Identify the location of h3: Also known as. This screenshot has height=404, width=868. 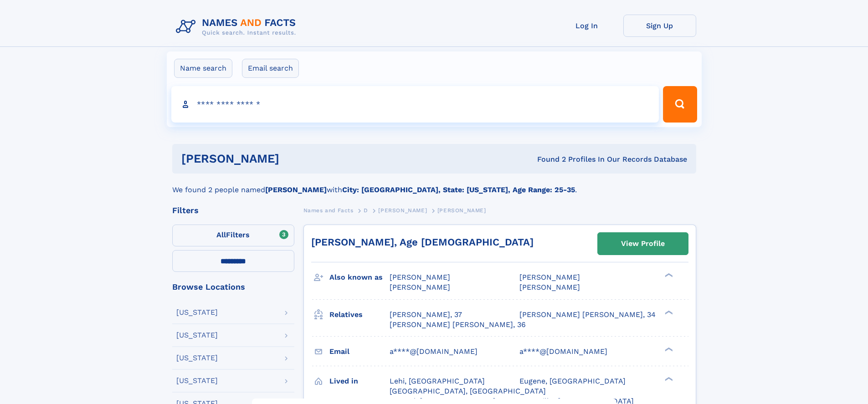
(360, 278).